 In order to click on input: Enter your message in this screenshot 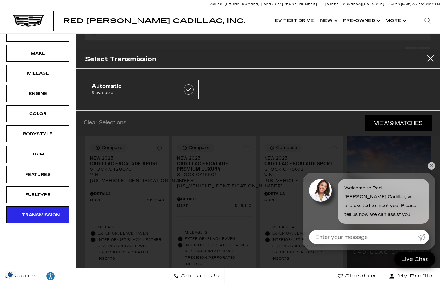, I will do `click(364, 237)`.